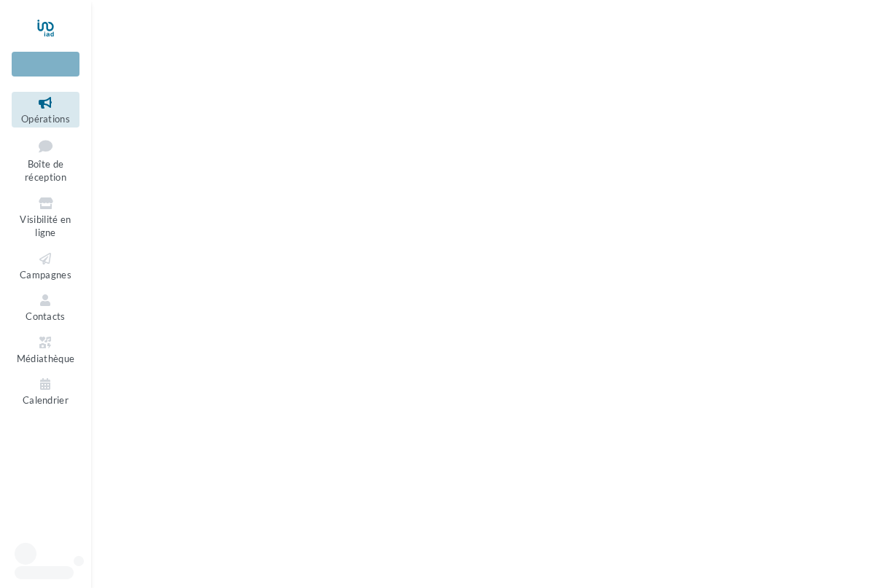 This screenshot has height=588, width=875. Describe the element at coordinates (45, 391) in the screenshot. I see `a: Calendrier` at that location.